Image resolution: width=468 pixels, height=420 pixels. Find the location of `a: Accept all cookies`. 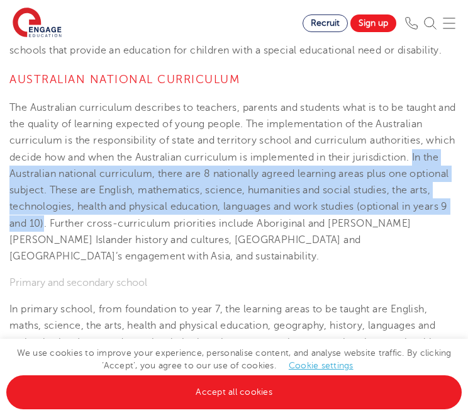

a: Accept all cookies is located at coordinates (234, 392).